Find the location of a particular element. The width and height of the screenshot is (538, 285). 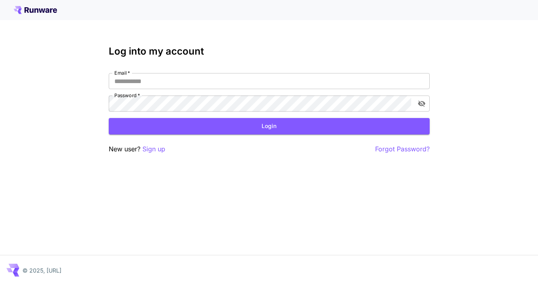

p: New user? is located at coordinates (137, 149).